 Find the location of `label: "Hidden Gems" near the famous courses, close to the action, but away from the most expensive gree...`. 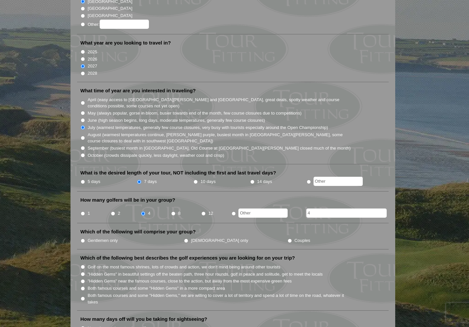

label: "Hidden Gems" near the famous courses, close to the action, but away from the most expensive gree... is located at coordinates (189, 281).